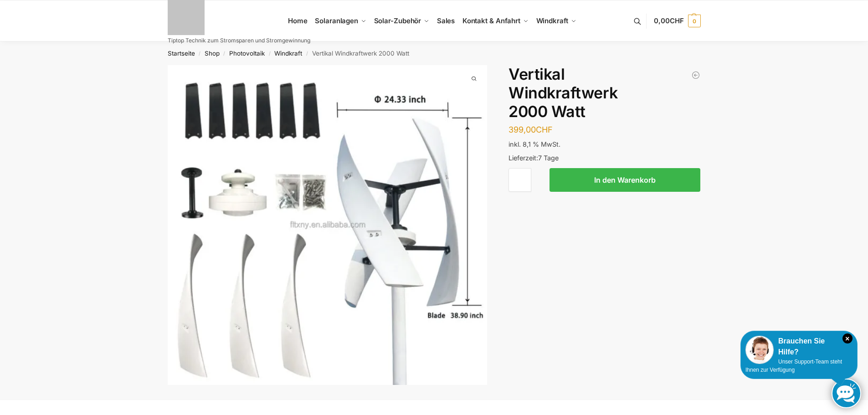  Describe the element at coordinates (677, 21) in the screenshot. I see `a: 0,00CHF 0` at that location.